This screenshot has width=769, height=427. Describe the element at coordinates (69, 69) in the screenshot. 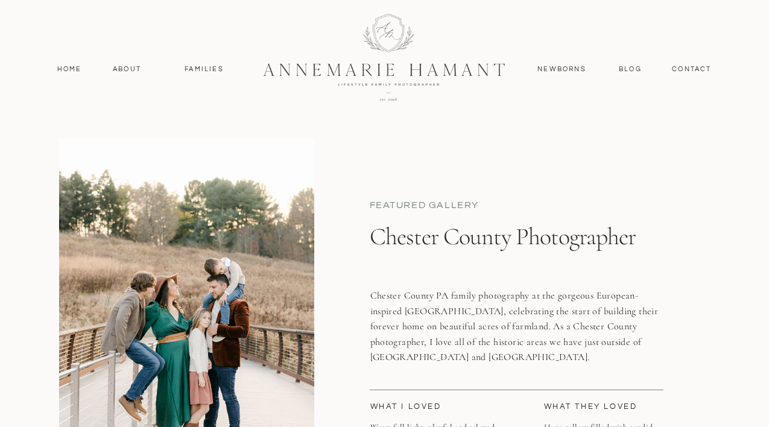

I see `nav: Home` at that location.